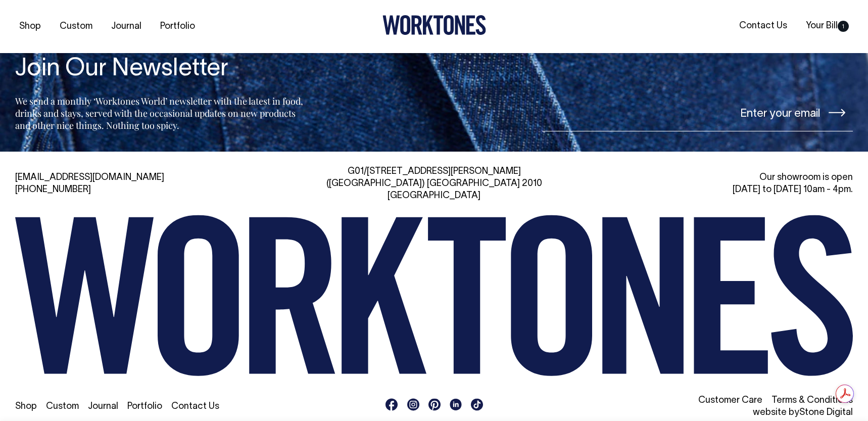  Describe the element at coordinates (827, 26) in the screenshot. I see `a: Your Bill1` at that location.